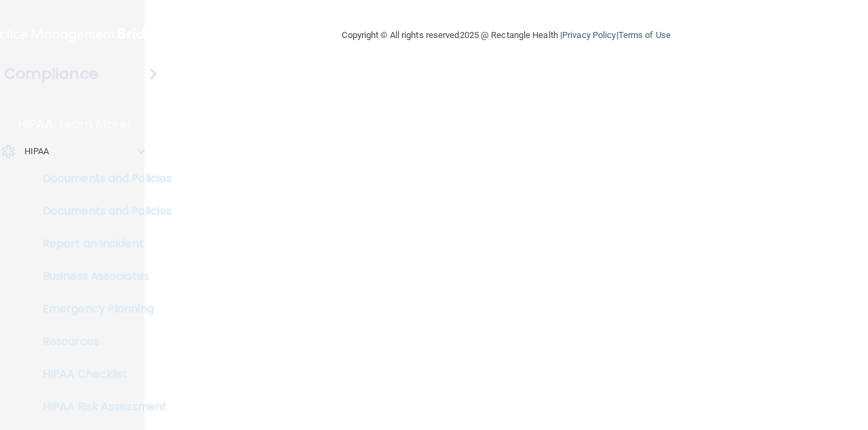  Describe the element at coordinates (101, 244) in the screenshot. I see `p: Report an Incident` at that location.